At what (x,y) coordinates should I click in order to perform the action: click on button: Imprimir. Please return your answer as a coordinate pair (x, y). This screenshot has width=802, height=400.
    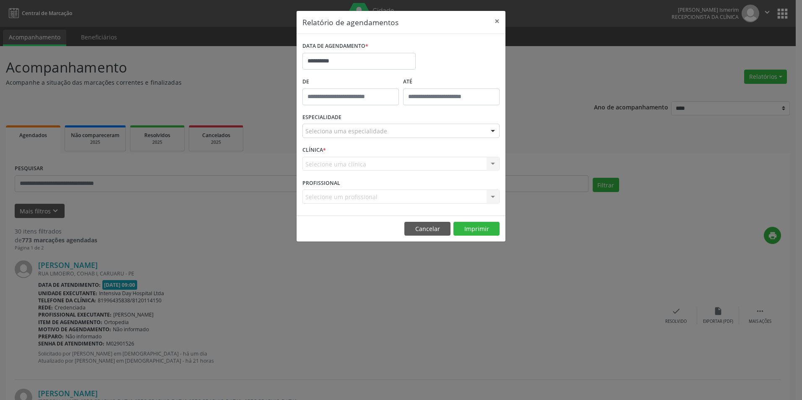
    Looking at the image, I should click on (476, 229).